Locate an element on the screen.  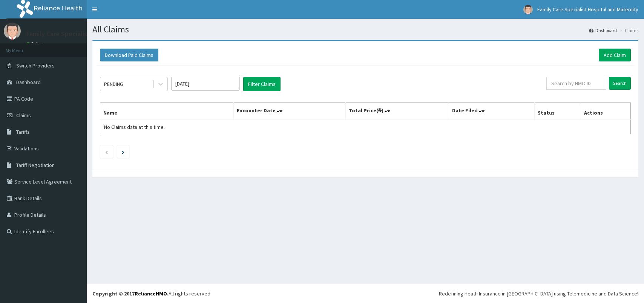
span: Dashboard is located at coordinates (28, 82).